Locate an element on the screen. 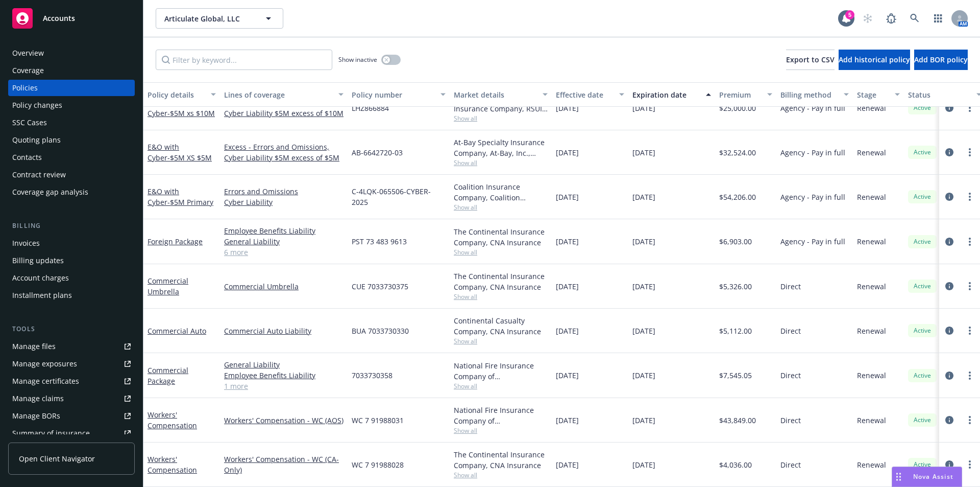 The image size is (980, 487). span: - $5M XS $5M is located at coordinates (190, 158).